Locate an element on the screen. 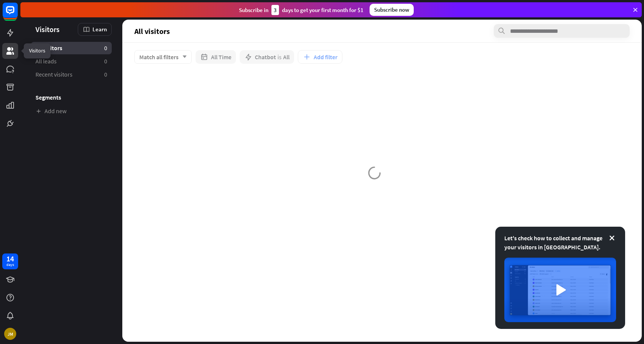 The width and height of the screenshot is (644, 344). span: Recent visitors is located at coordinates (54, 74).